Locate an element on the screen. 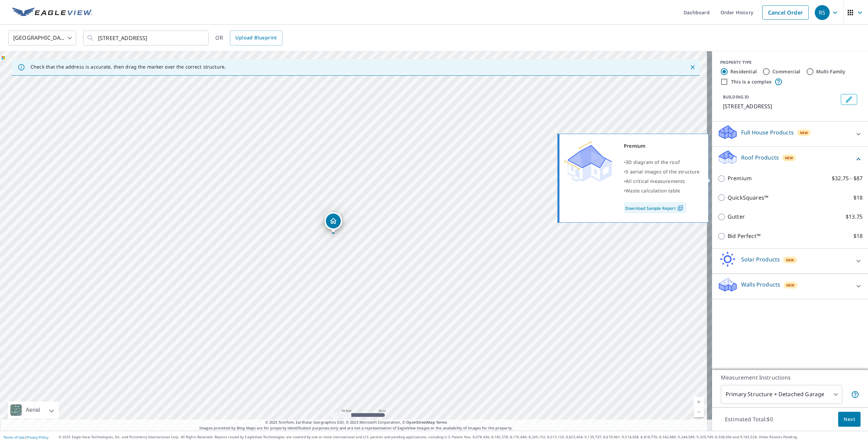  div: Aerial is located at coordinates (33, 410).